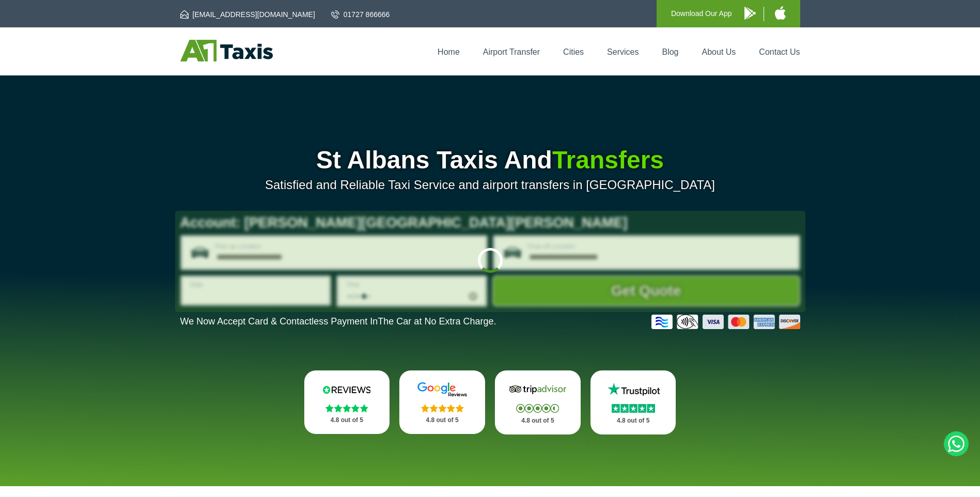 Image resolution: width=980 pixels, height=497 pixels. What do you see at coordinates (726, 322) in the screenshot?
I see `img: Credit And Debit Cards` at bounding box center [726, 322].